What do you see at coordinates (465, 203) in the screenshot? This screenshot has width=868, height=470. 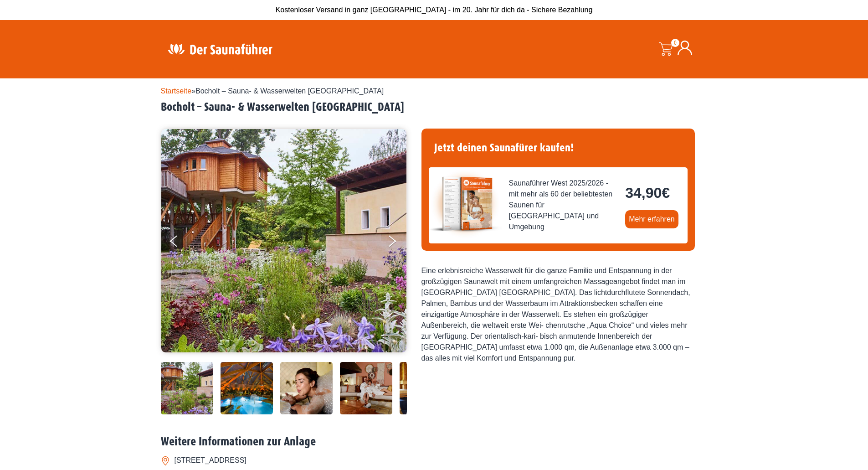 I see `img: der-saunafuehrer-2025-west.jpg` at bounding box center [465, 203].